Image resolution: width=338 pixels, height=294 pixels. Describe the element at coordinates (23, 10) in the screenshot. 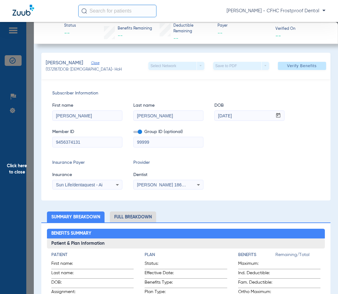

I see `img: Zuub Logo` at that location.